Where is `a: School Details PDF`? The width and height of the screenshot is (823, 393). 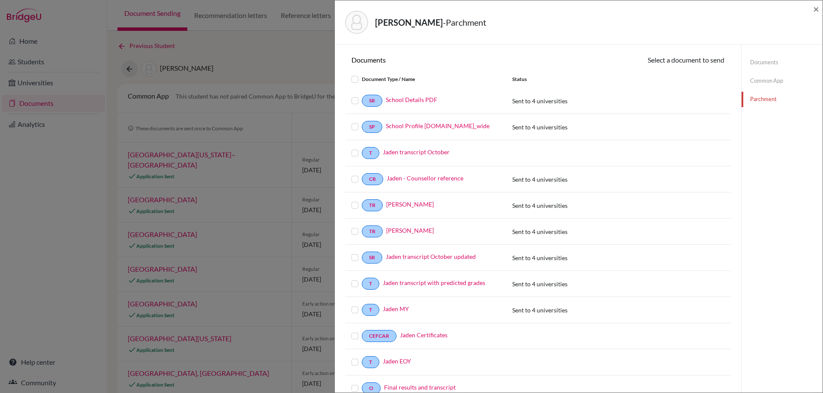
a: School Details PDF is located at coordinates (412, 99).